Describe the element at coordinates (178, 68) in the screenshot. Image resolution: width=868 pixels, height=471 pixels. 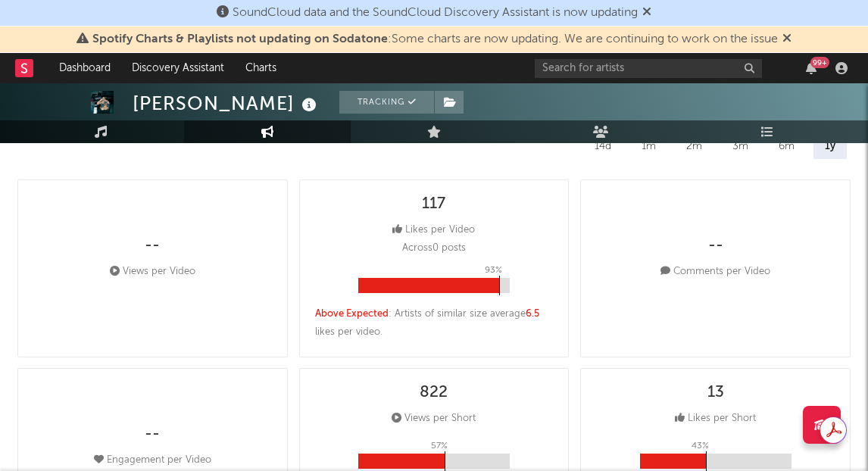
I see `a: Discovery Assistant` at that location.